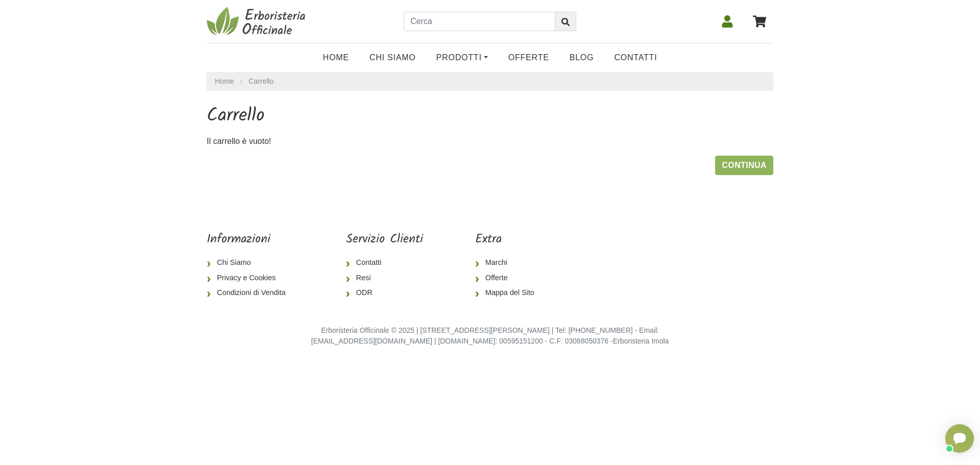 This screenshot has height=465, width=980. What do you see at coordinates (384, 278) in the screenshot?
I see `a: Resi` at bounding box center [384, 278].